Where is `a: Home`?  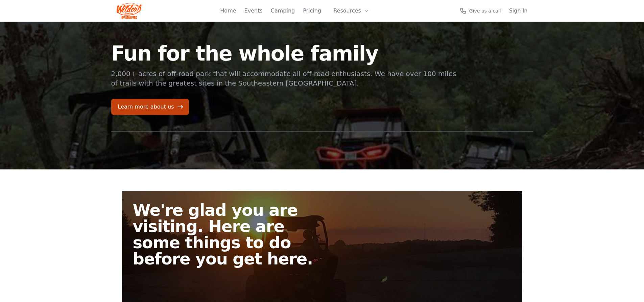 a: Home is located at coordinates (228, 11).